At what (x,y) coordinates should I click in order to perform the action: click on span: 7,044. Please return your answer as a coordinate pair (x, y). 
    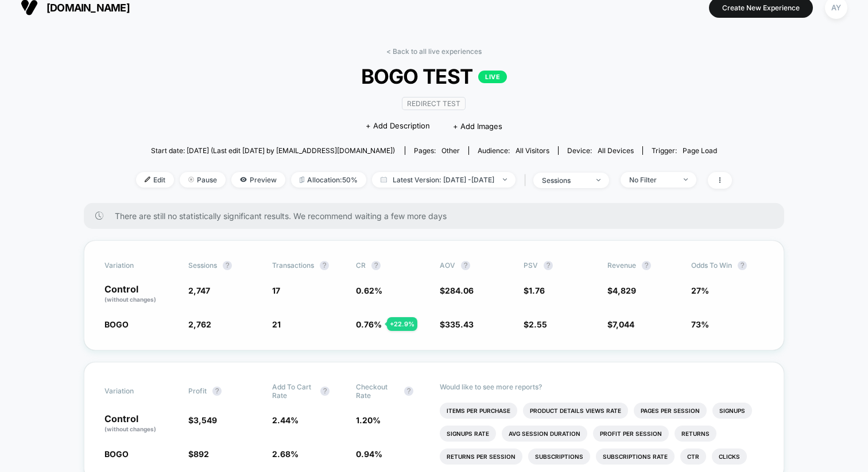
    Looking at the image, I should click on (623, 324).